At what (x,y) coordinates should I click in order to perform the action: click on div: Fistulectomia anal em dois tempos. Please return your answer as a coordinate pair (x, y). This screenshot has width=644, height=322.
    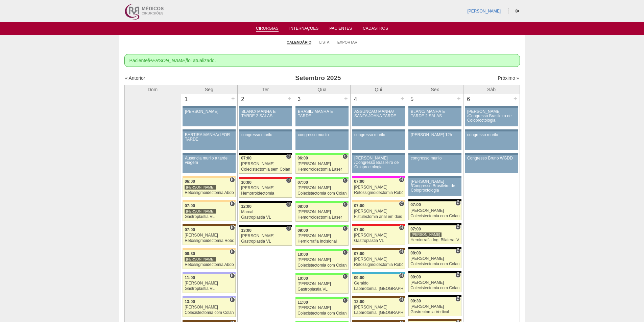
    Looking at the image, I should click on (378, 217).